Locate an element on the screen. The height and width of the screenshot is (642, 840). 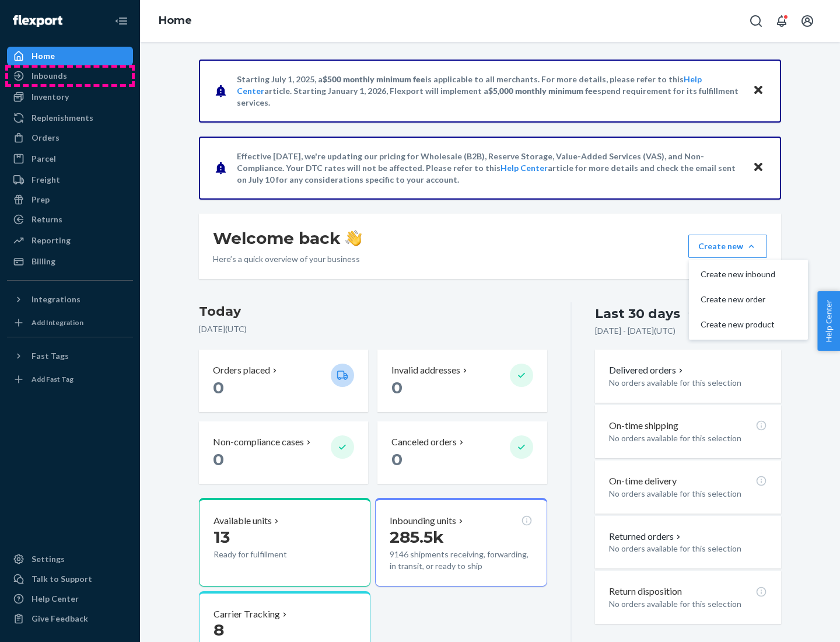
a: Add Fast Tag is located at coordinates (70, 379).